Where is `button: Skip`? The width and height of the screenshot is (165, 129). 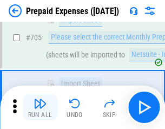 button: Skip is located at coordinates (109, 107).